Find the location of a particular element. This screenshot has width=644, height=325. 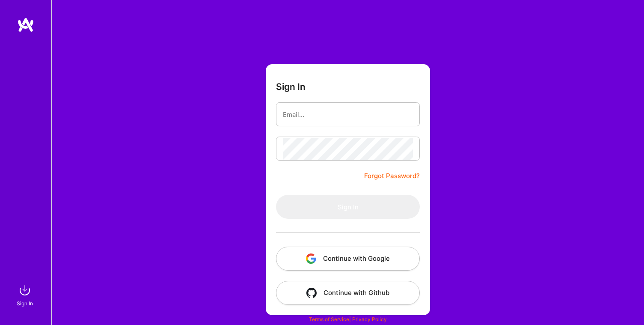

div: Sign In is located at coordinates (25, 303).